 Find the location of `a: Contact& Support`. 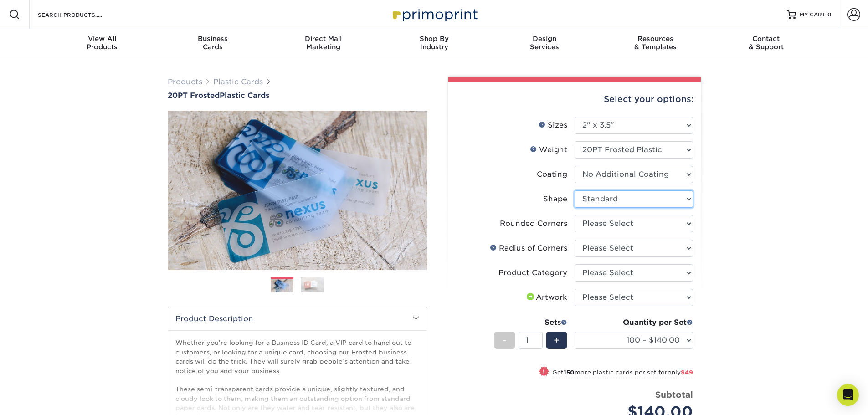

a: Contact& Support is located at coordinates (766, 44).